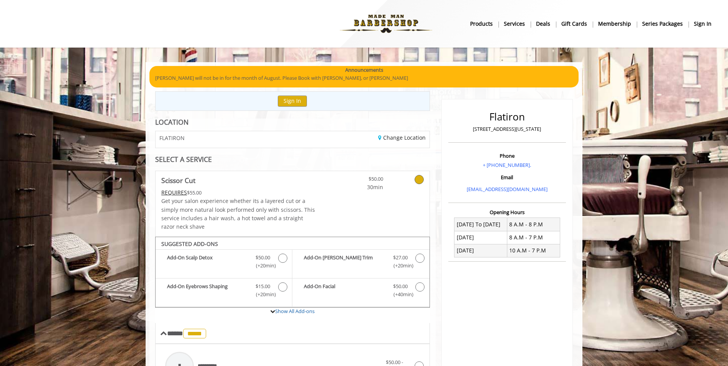  Describe the element at coordinates (238, 214) in the screenshot. I see `p: Get your salon experience whether its a layered cut or a simply more natural look performed only ...` at that location.